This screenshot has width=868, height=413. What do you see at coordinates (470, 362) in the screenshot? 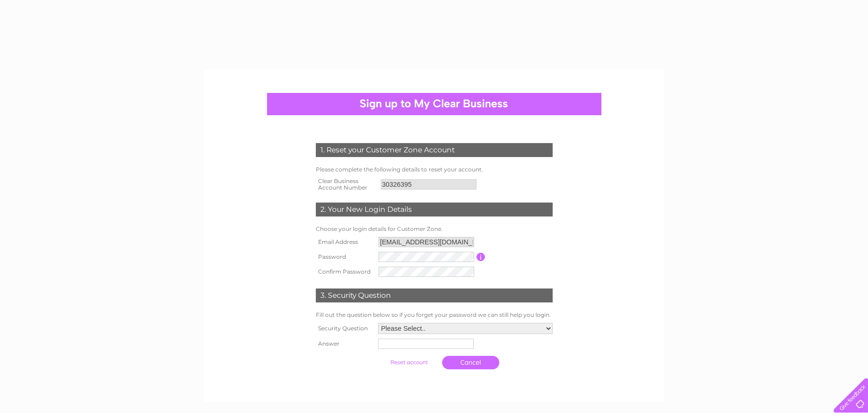
I see `a: Cancel` at bounding box center [470, 362].